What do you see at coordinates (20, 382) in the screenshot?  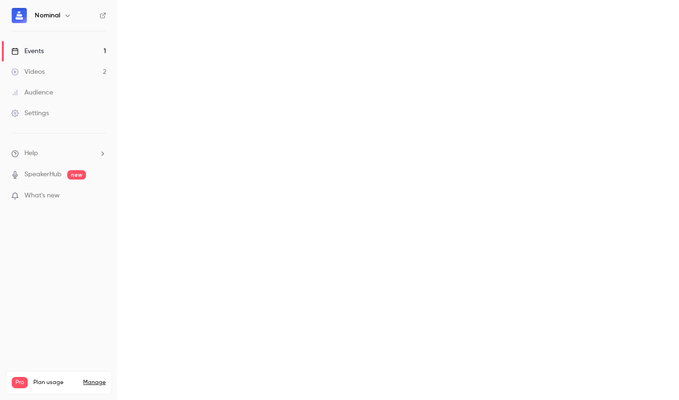 I see `span: Pro` at bounding box center [20, 382].